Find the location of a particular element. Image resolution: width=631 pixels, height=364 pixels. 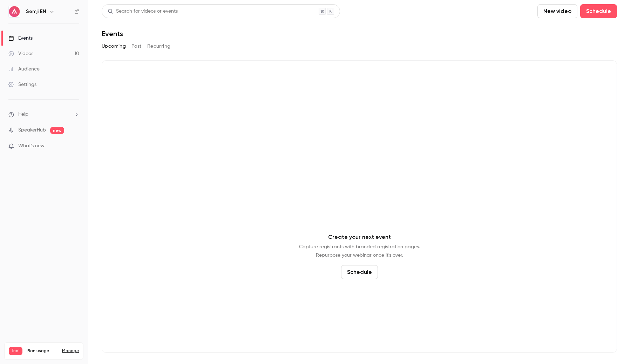

a: Manage is located at coordinates (70, 351).